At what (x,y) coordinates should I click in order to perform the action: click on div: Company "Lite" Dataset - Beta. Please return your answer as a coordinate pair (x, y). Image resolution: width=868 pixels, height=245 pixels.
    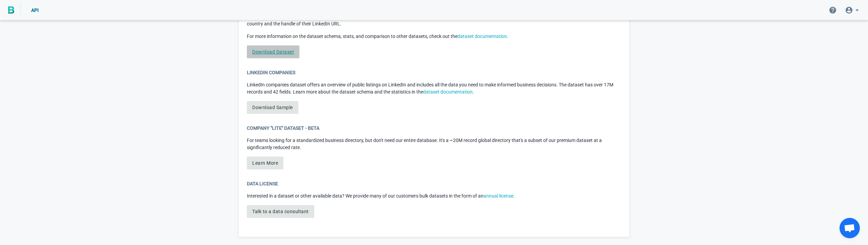
    Looking at the image, I should click on (434, 128).